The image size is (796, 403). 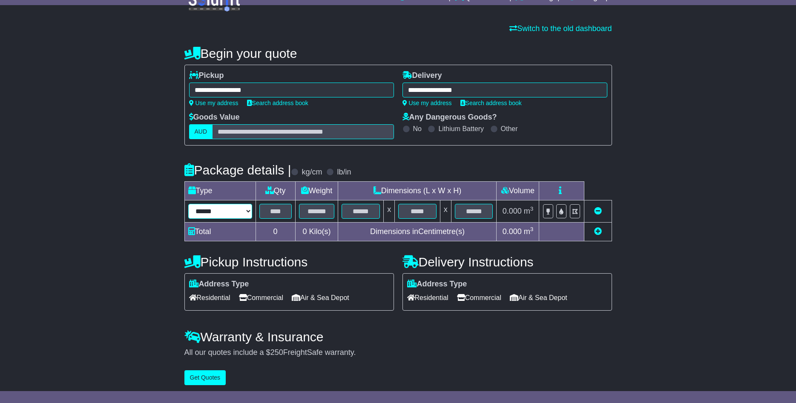 I want to click on a: Add new item, so click(x=598, y=232).